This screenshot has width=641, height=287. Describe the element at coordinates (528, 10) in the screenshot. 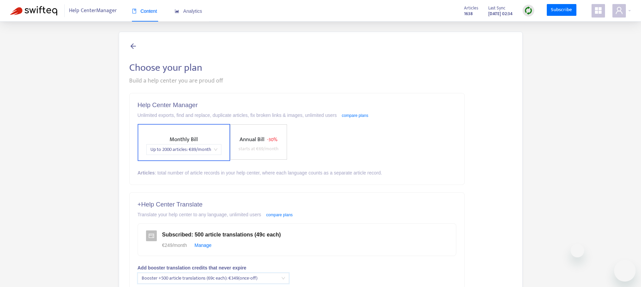

I see `img: sync.dc5367851b00ba804db3.png` at that location.